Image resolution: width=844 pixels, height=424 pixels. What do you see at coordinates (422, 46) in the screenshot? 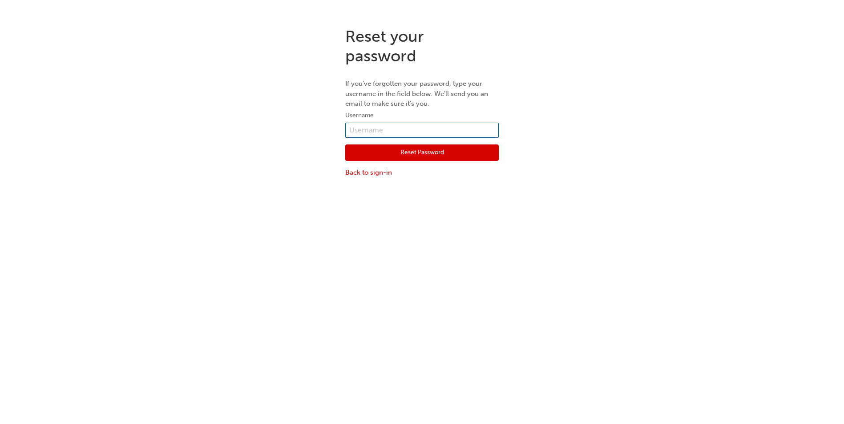
I see `h1: Reset your password` at bounding box center [422, 46].